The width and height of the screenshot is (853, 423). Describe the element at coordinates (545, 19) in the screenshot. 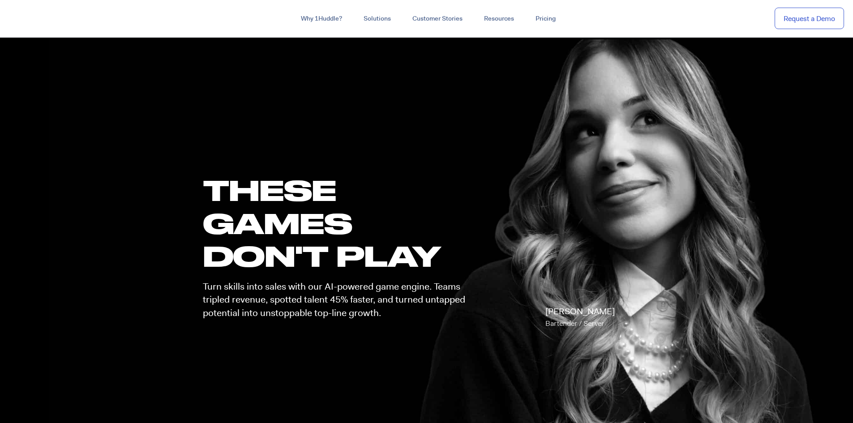

I see `a: Pricing` at that location.